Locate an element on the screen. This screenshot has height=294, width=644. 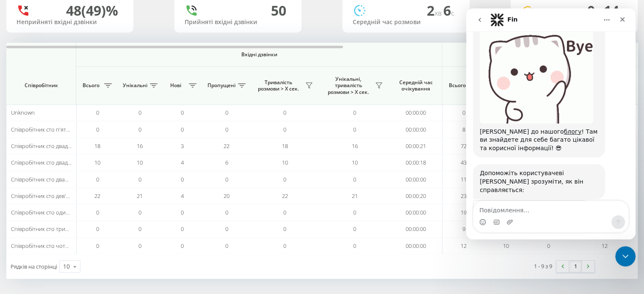
span: хв is located at coordinates (439, 13).